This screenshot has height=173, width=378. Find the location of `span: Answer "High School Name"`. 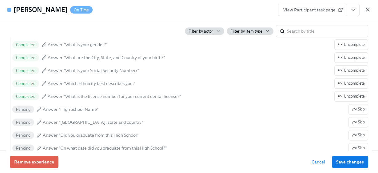

span: Answer "High School Name" is located at coordinates (71, 109).